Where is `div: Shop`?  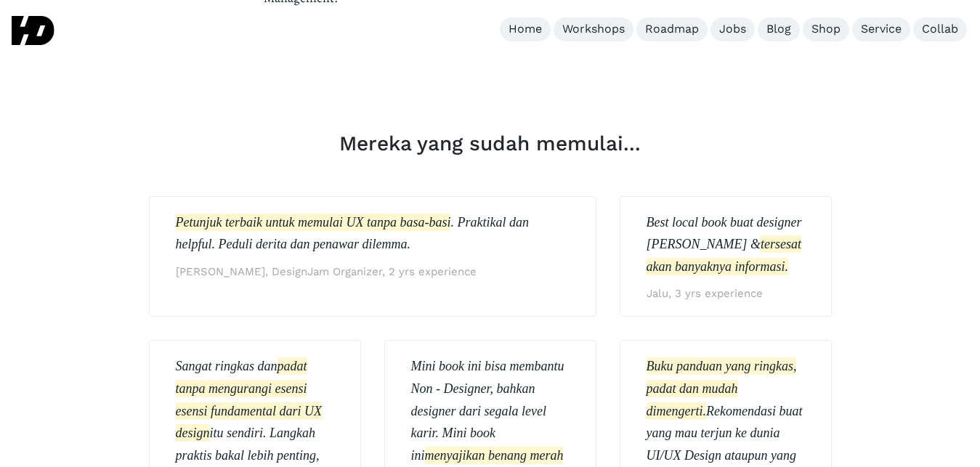 div: Shop is located at coordinates (826, 29).